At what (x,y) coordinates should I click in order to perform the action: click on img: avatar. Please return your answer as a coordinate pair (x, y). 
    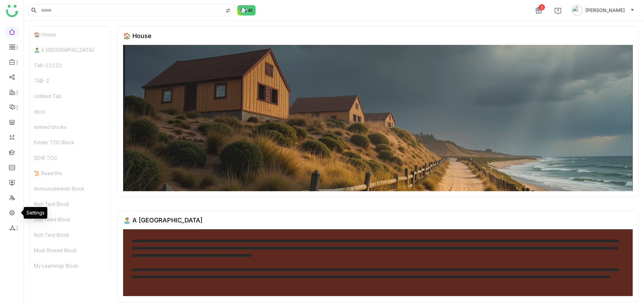
    Looking at the image, I should click on (577, 10).